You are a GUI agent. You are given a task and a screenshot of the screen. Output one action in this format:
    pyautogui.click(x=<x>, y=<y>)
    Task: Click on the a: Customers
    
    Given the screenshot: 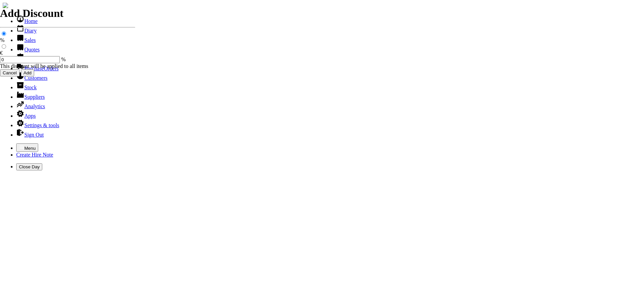 What is the action you would take?
    pyautogui.click(x=32, y=78)
    